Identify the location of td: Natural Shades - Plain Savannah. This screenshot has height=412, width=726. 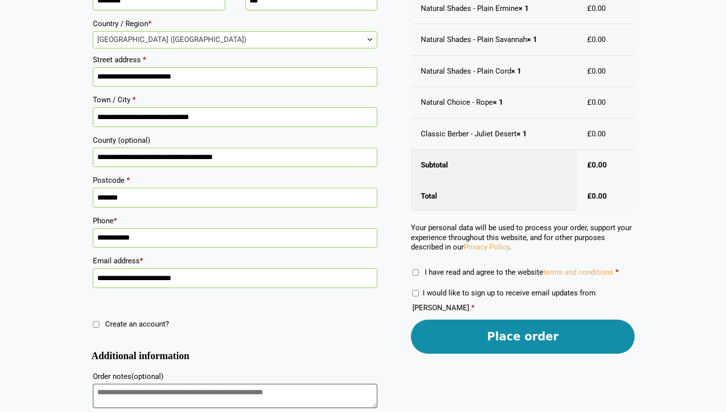
(494, 40).